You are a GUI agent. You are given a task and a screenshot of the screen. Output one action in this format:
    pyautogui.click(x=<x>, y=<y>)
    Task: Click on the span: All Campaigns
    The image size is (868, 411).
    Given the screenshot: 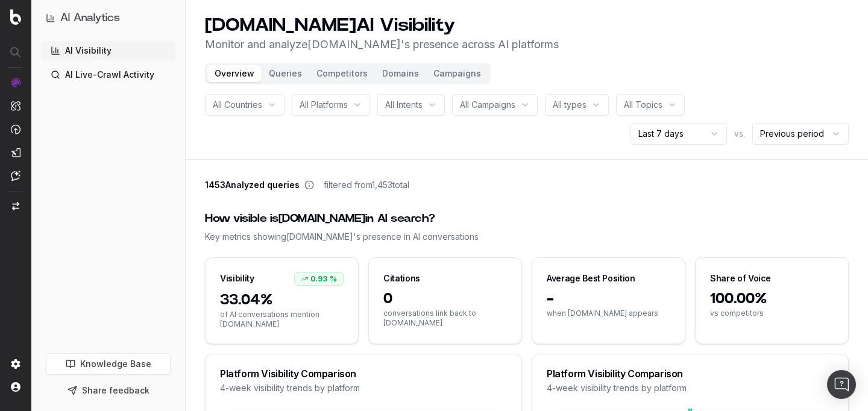 What is the action you would take?
    pyautogui.click(x=488, y=104)
    